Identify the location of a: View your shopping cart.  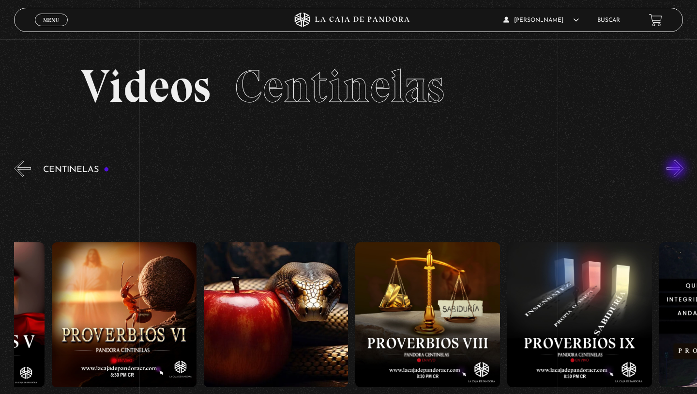
(656, 20).